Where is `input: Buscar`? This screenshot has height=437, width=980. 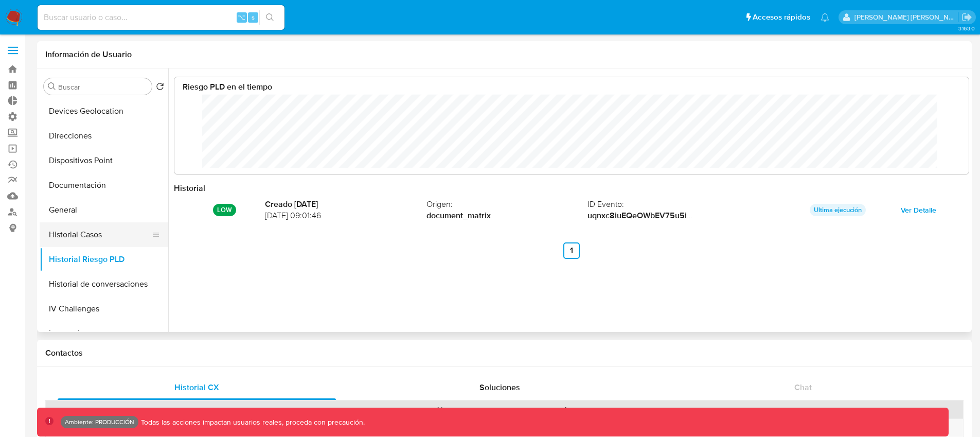 input: Buscar is located at coordinates (103, 87).